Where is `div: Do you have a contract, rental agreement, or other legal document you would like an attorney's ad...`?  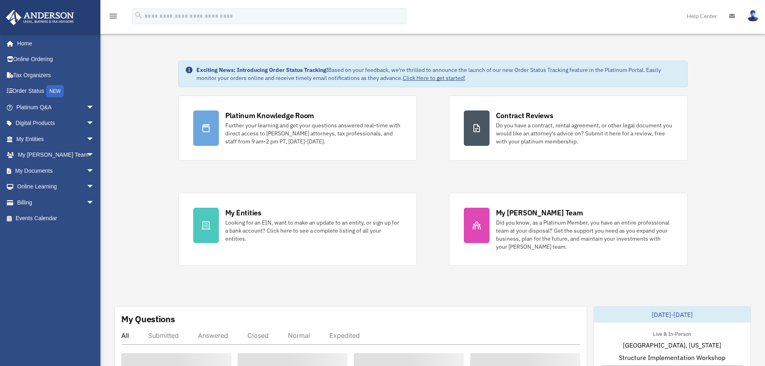
div: Do you have a contract, rental agreement, or other legal document you would like an attorney's ad... is located at coordinates (584, 133).